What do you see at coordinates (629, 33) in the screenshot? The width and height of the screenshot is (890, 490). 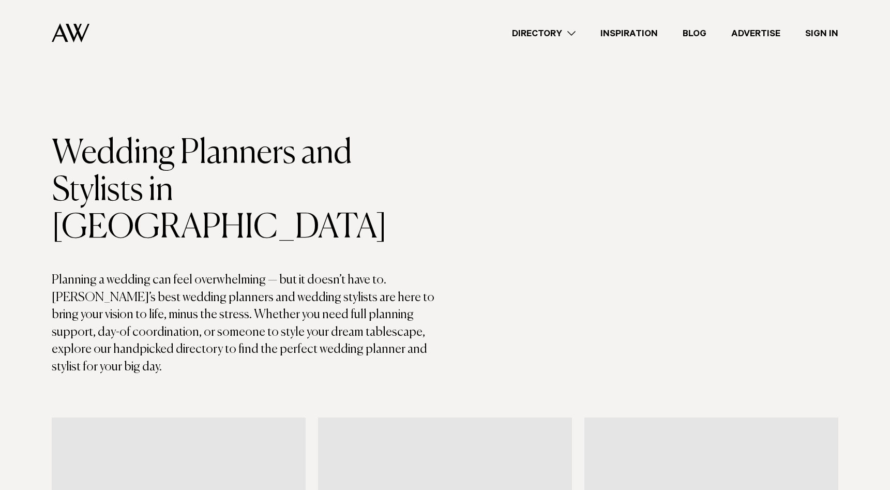 I see `a: Inspiration` at bounding box center [629, 33].